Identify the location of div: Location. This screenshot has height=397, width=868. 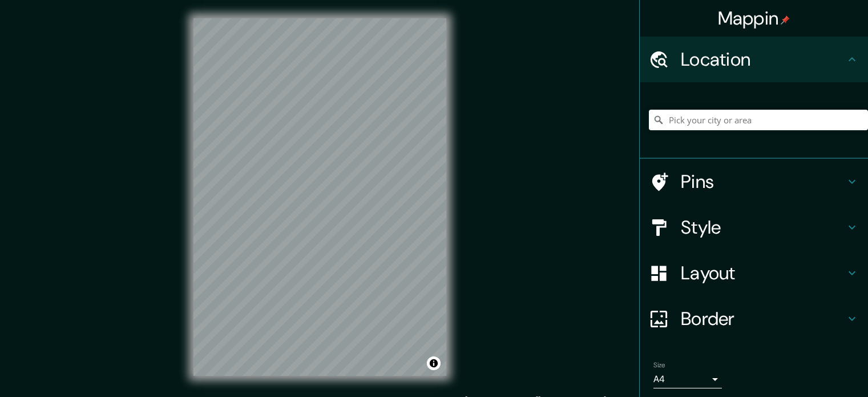
(754, 59).